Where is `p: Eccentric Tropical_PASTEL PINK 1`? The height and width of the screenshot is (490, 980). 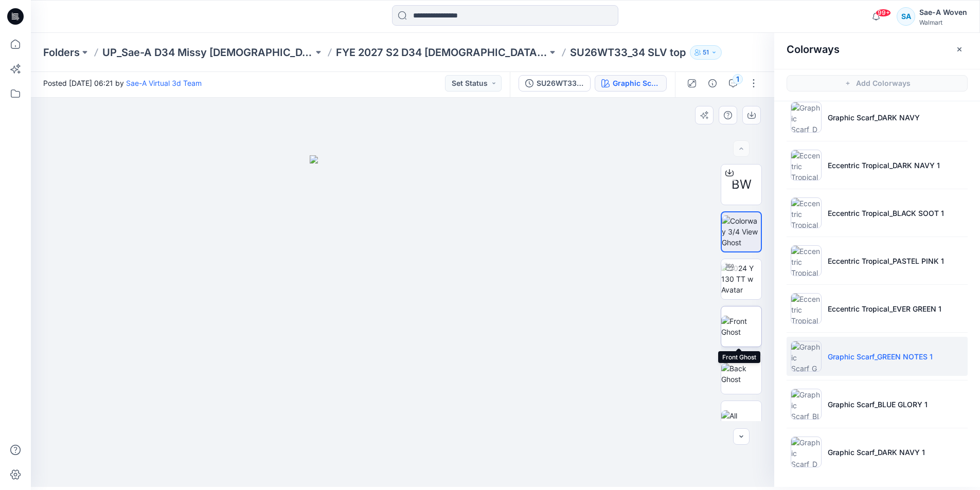
p: Eccentric Tropical_PASTEL PINK 1 is located at coordinates (886, 260).